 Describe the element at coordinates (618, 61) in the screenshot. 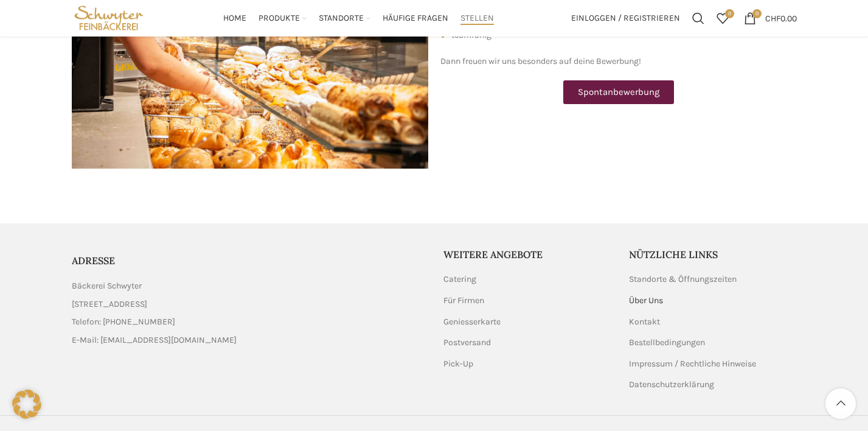

I see `p: Dann freuen wir uns besonders auf deine Bewerbung!` at that location.